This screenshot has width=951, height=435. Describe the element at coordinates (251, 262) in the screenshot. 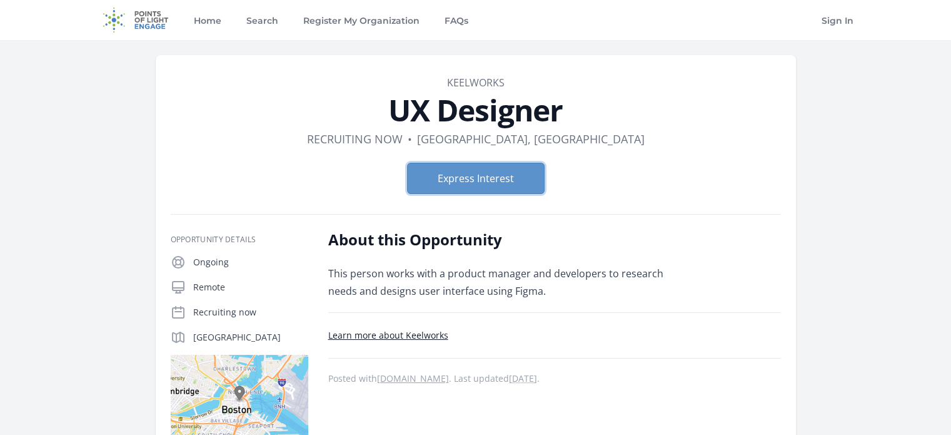

I see `p: Ongoing` at that location.